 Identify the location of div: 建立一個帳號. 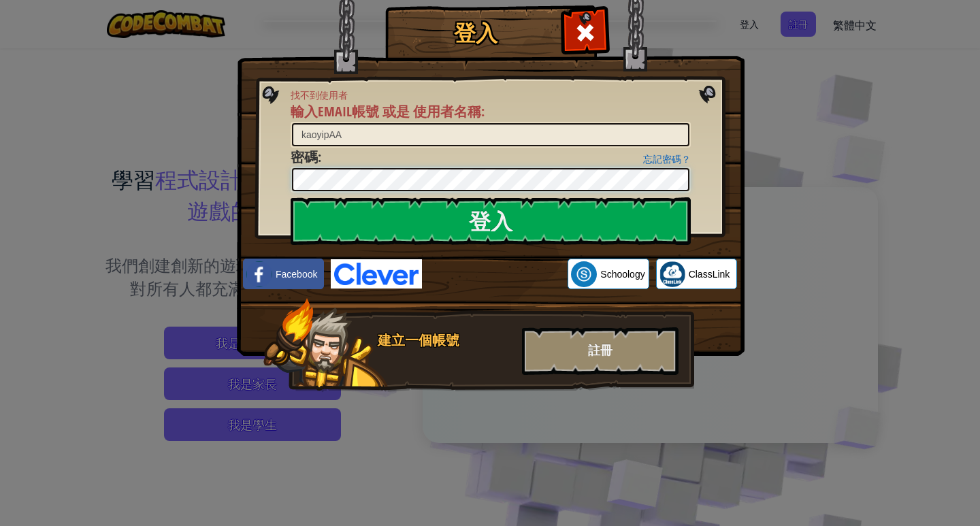
(446, 340).